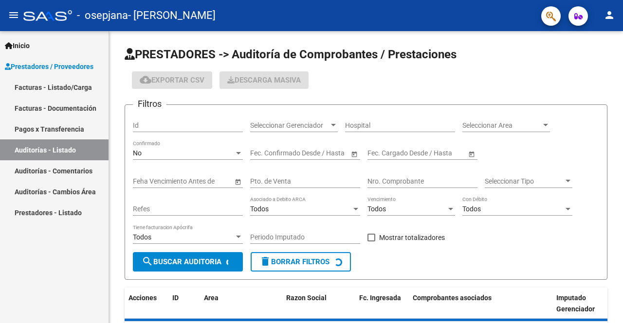 The image size is (623, 323). Describe the element at coordinates (137, 153) in the screenshot. I see `span: No` at that location.